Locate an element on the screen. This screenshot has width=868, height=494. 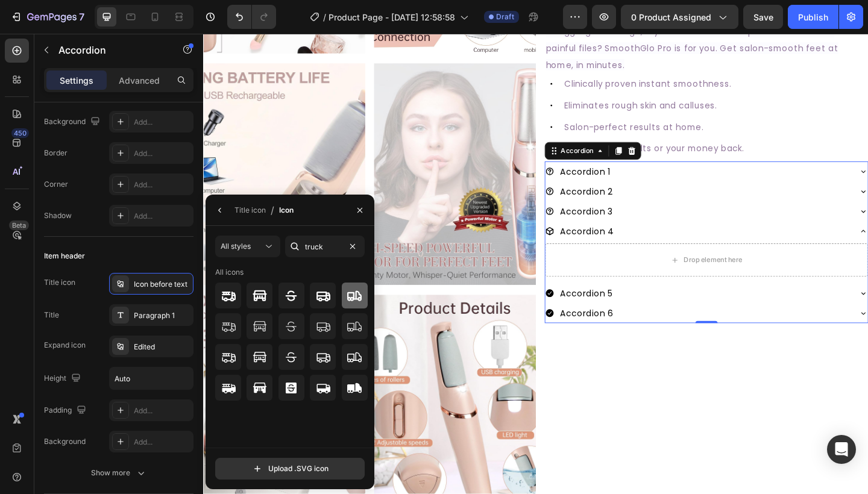
span: Accordion 2 is located at coordinates (417, 172).